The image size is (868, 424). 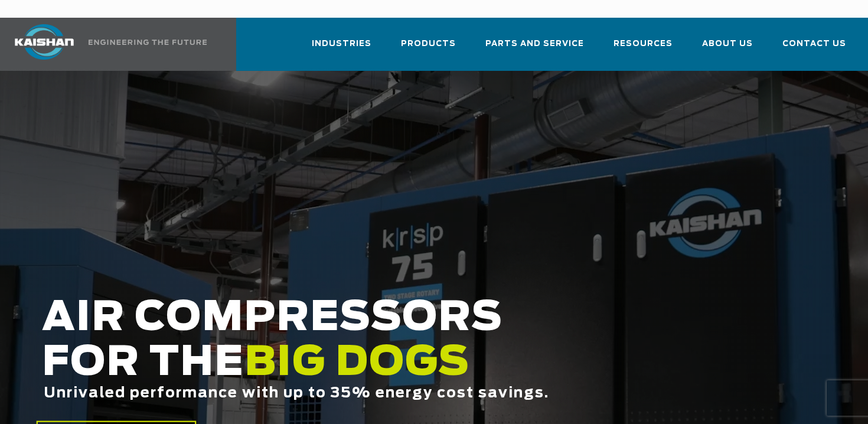 I want to click on span: About Us, so click(x=727, y=44).